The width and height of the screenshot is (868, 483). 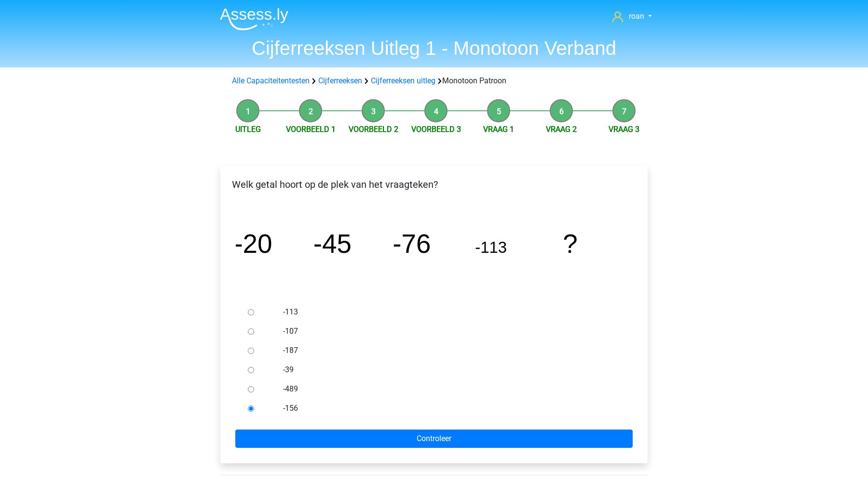 I want to click on a: Alle Capaciteitentesten, so click(x=270, y=80).